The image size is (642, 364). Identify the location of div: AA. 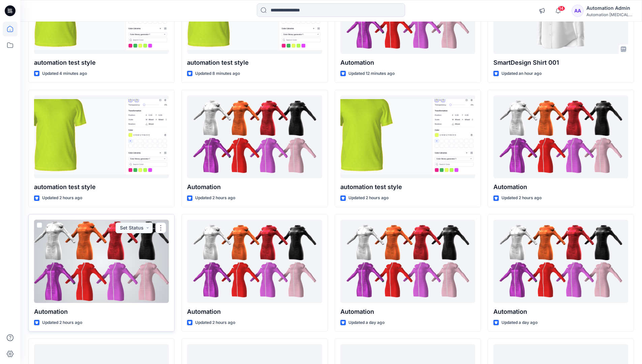
(577, 11).